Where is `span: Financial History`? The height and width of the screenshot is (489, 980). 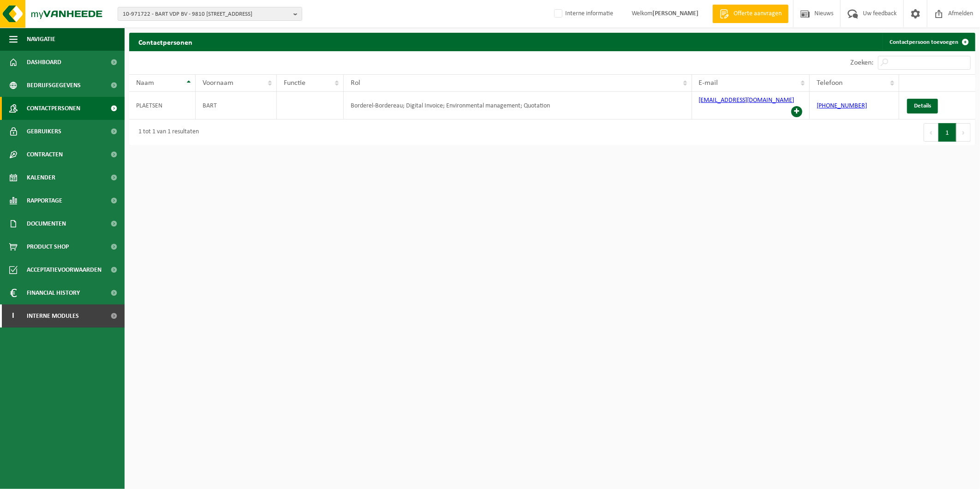 span: Financial History is located at coordinates (53, 293).